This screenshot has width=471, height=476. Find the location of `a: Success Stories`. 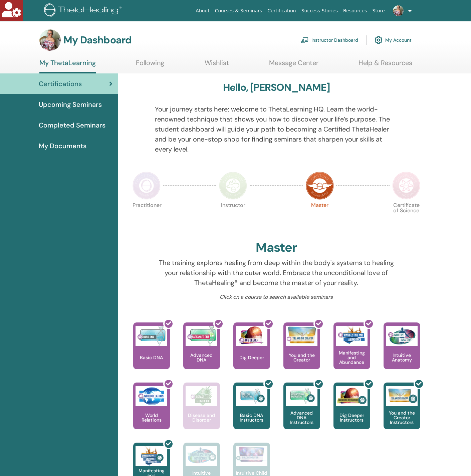

a: Success Stories is located at coordinates (320, 11).